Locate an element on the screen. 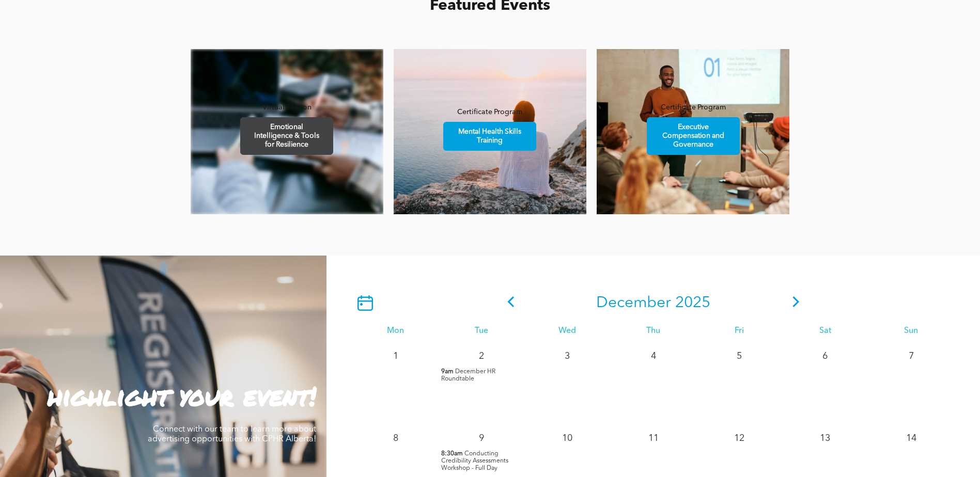 The image size is (980, 477). span: Executive Compensation and Governance is located at coordinates (694, 136).